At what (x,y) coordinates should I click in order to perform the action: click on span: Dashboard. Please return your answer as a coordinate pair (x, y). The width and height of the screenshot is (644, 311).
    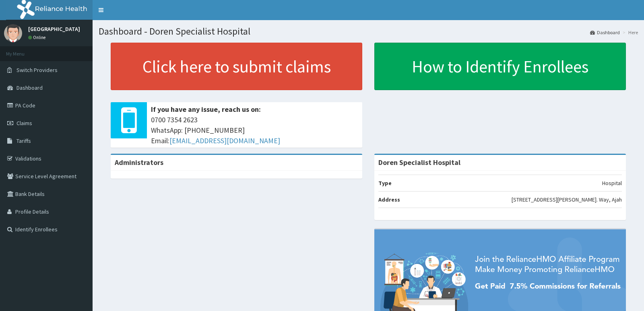
    Looking at the image, I should click on (29, 88).